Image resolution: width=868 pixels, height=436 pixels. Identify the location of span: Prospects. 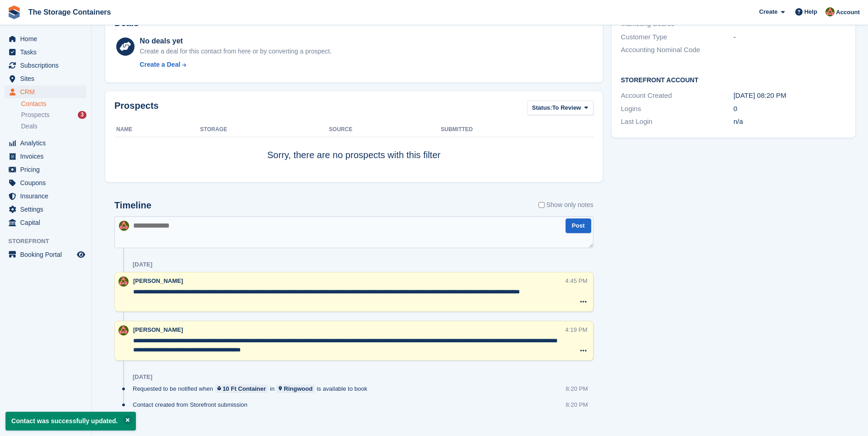
(35, 115).